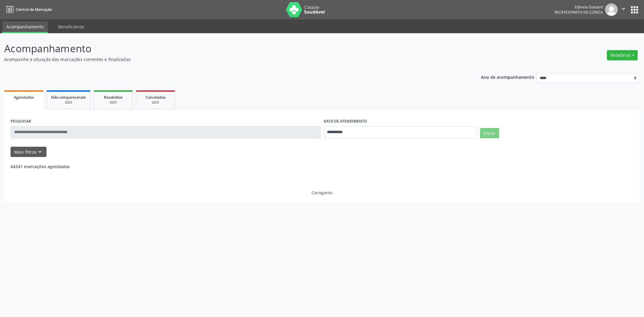  Describe the element at coordinates (155, 97) in the screenshot. I see `span: Cancelados` at that location.